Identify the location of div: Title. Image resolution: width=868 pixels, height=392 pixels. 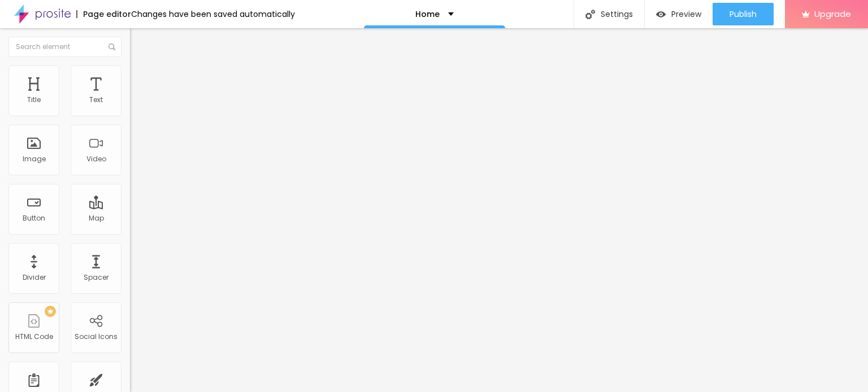
(34, 100).